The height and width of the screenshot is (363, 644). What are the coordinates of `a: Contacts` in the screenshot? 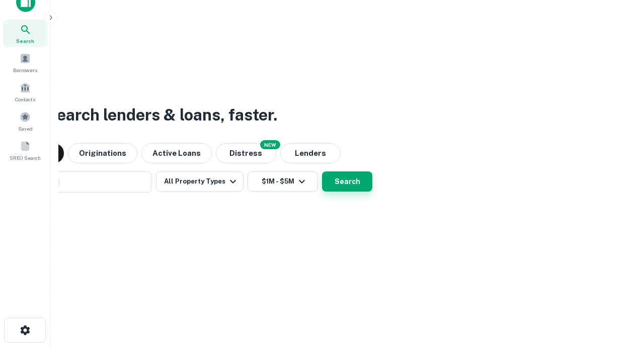 It's located at (25, 92).